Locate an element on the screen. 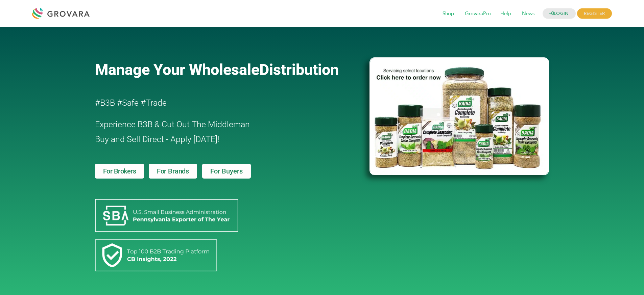 This screenshot has height=295, width=644. span: Shop is located at coordinates (448, 14).